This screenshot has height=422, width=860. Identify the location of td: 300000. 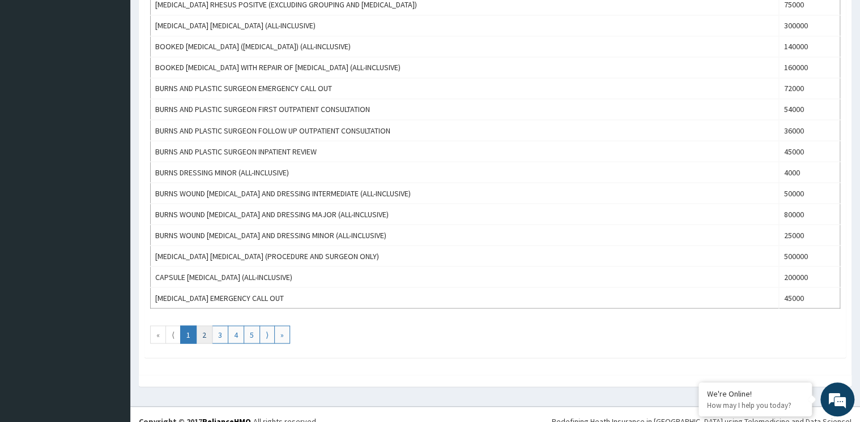
(809, 25).